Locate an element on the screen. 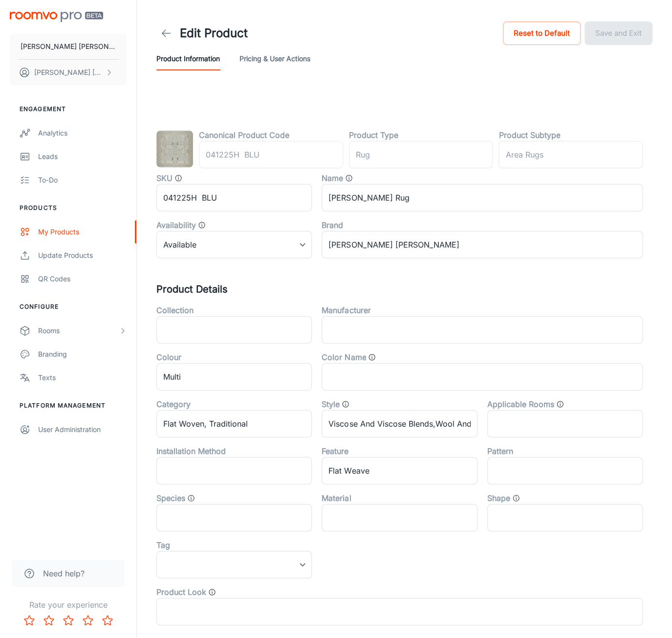  label: Pattern is located at coordinates (500, 451).